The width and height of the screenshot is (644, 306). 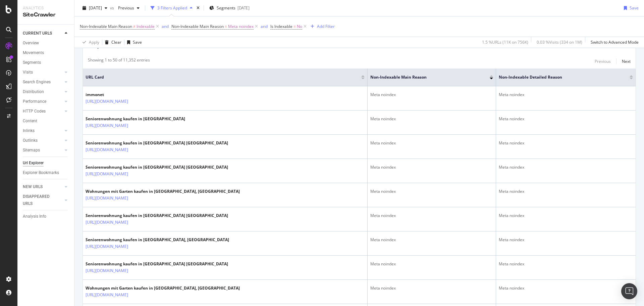 I want to click on a: Inlinks, so click(x=43, y=131).